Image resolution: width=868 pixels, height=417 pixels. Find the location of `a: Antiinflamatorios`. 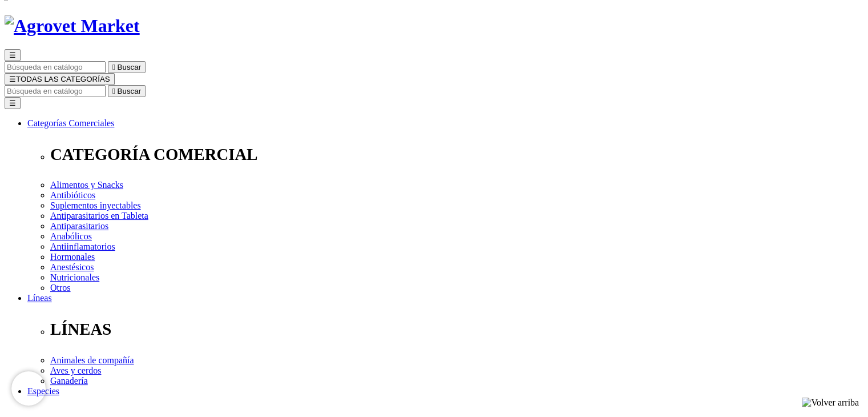

a: Antiinflamatorios is located at coordinates (83, 246).